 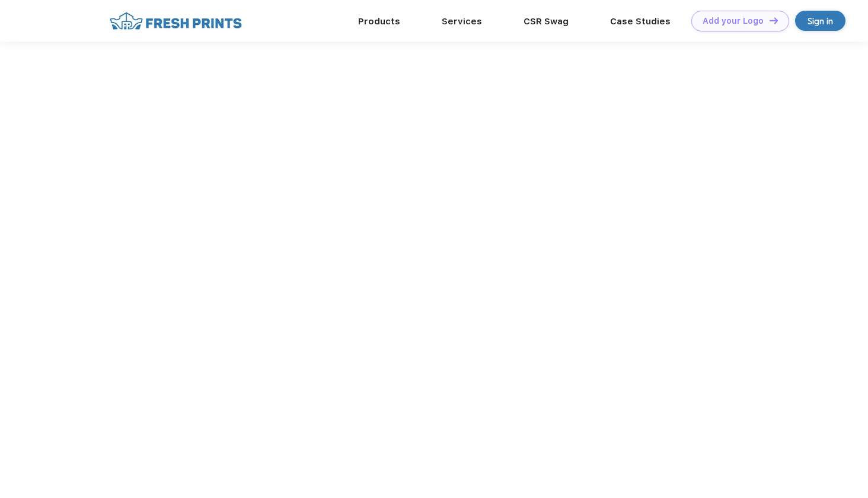 What do you see at coordinates (379, 21) in the screenshot?
I see `a: Products` at bounding box center [379, 21].